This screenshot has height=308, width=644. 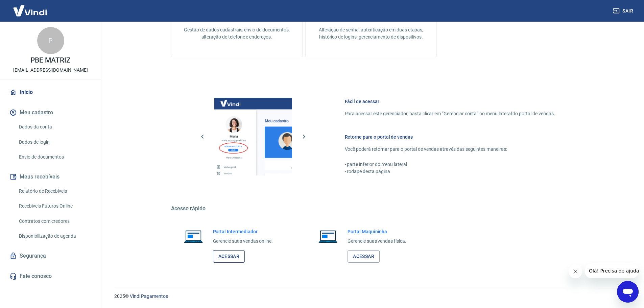 What do you see at coordinates (237, 34) in the screenshot?
I see `p: Gestão de dados cadastrais, envio de documentos, alteração de telefone e endereços.` at bounding box center [237, 34].